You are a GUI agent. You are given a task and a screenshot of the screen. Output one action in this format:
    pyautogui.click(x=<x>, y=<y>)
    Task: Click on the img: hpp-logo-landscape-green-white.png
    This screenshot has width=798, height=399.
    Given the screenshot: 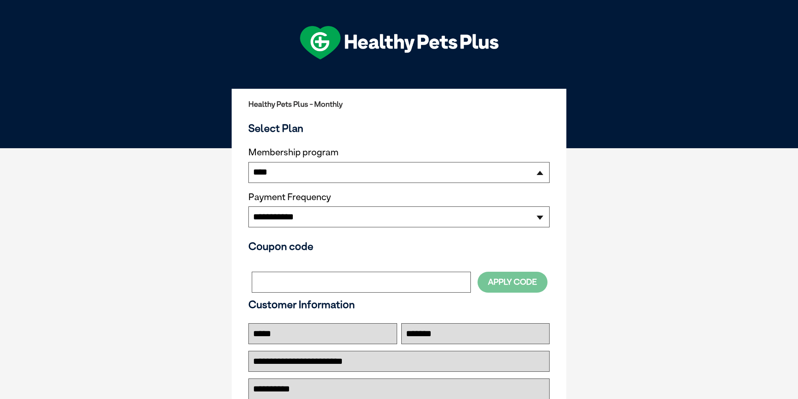 What is the action you would take?
    pyautogui.click(x=399, y=43)
    